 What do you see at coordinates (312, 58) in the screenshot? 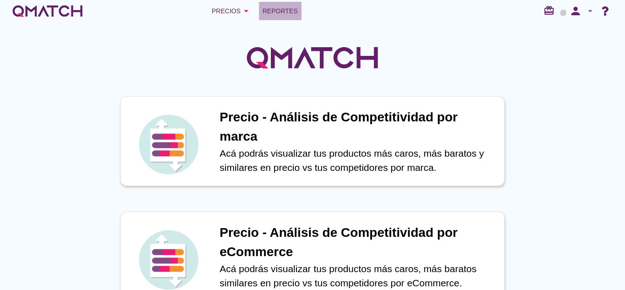
I see `img: QMatchLogo` at bounding box center [312, 58].